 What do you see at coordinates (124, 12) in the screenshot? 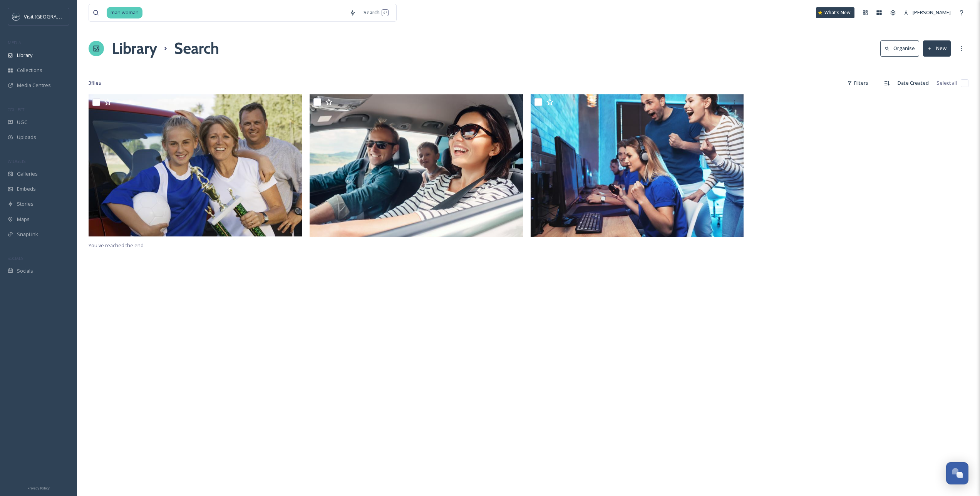
I see `span: man woman` at bounding box center [124, 12].